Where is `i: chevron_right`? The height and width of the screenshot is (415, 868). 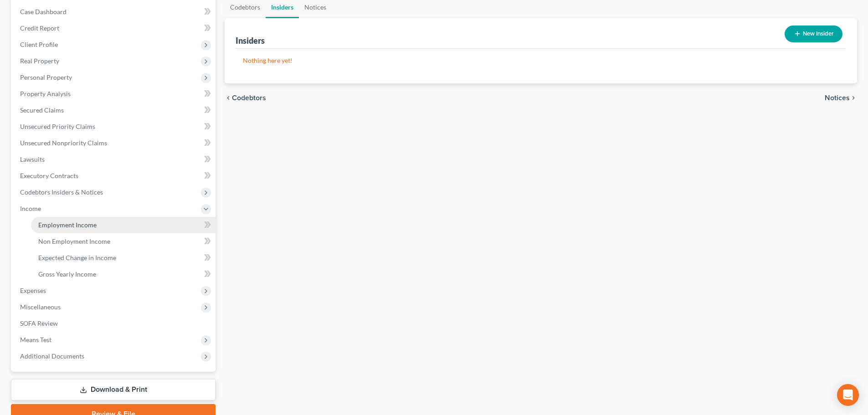 i: chevron_right is located at coordinates (853, 98).